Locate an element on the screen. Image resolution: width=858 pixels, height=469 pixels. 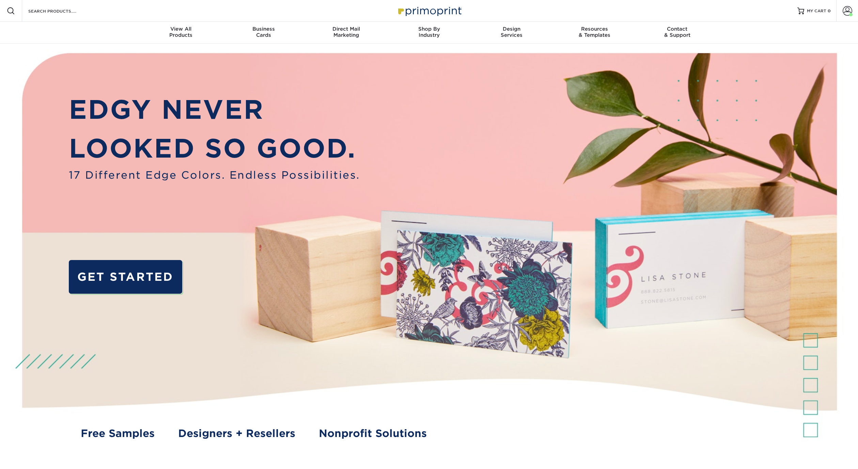
span: Design is located at coordinates (511, 29).